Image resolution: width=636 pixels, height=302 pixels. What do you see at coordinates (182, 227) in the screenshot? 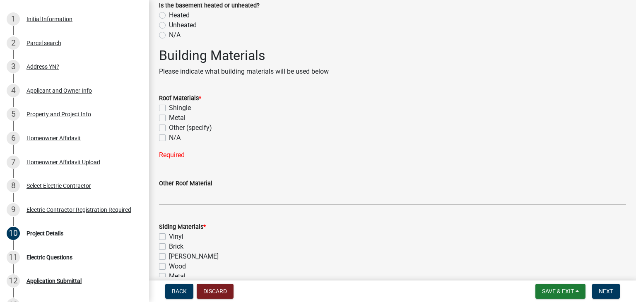
I see `label: Siding Materials` at bounding box center [182, 227].